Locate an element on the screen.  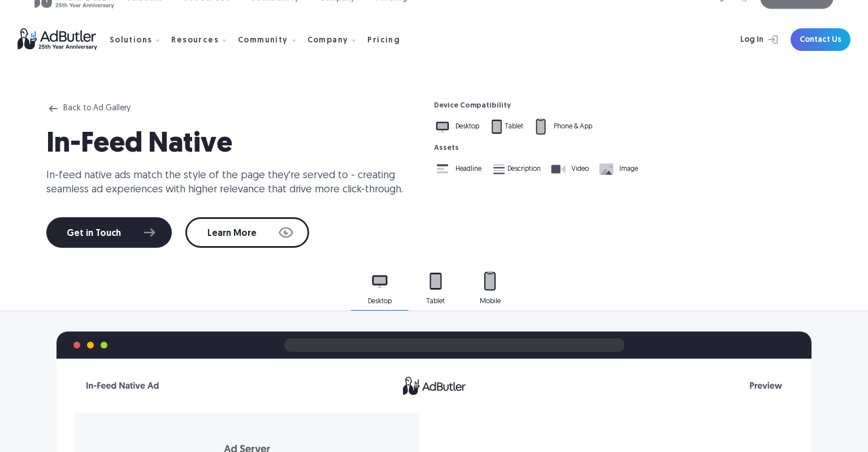
div: Video is located at coordinates (580, 169).